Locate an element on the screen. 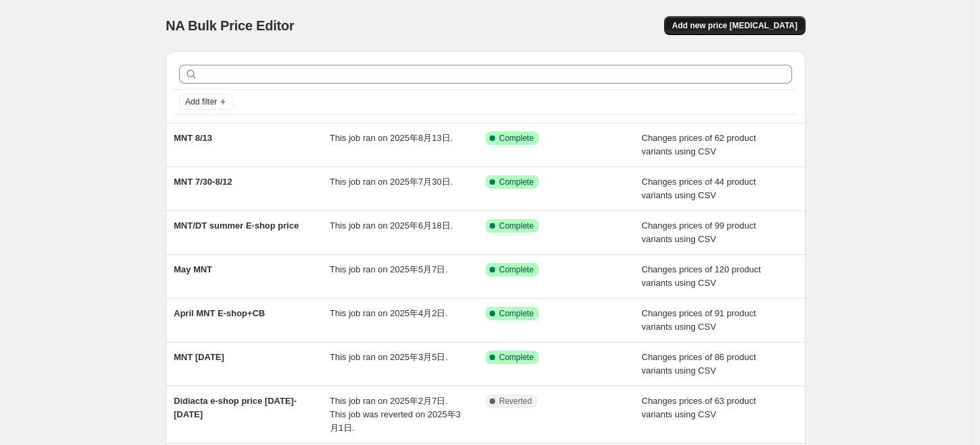 The height and width of the screenshot is (445, 980). span: This job ran on 2025年4月2日. is located at coordinates (389, 312).